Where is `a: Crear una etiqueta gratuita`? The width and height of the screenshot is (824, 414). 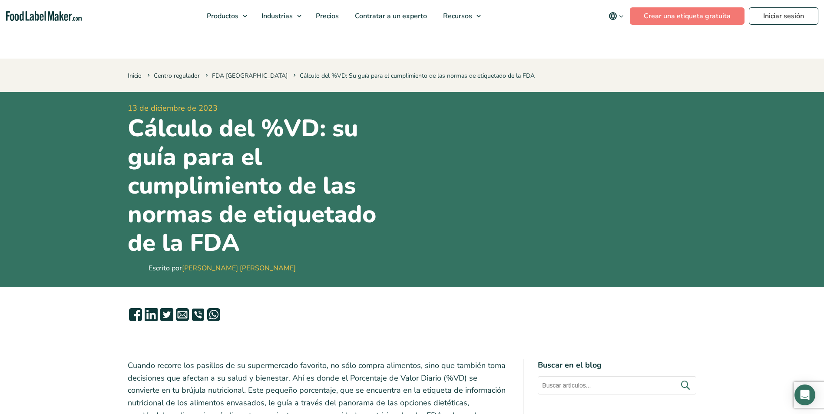
a: Crear una etiqueta gratuita is located at coordinates (687, 16).